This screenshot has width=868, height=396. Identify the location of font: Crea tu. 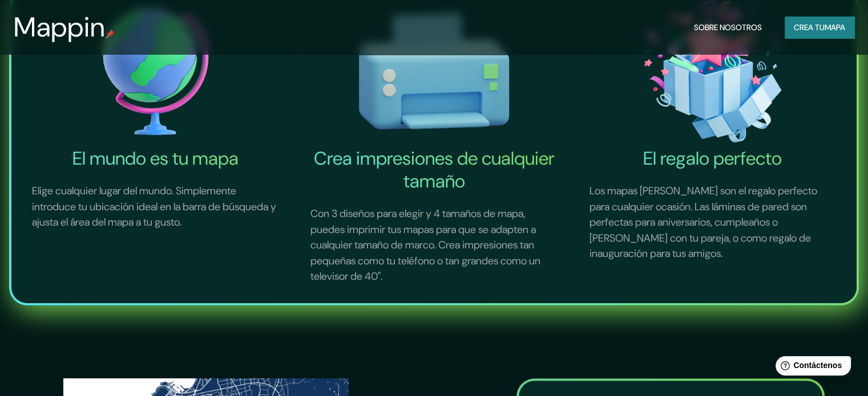
(809, 27).